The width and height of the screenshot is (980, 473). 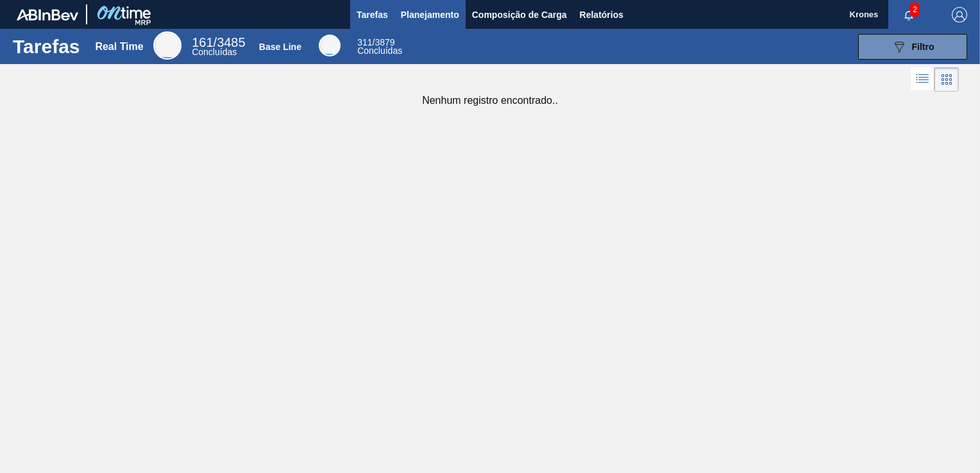 I want to click on img: Logout, so click(x=959, y=15).